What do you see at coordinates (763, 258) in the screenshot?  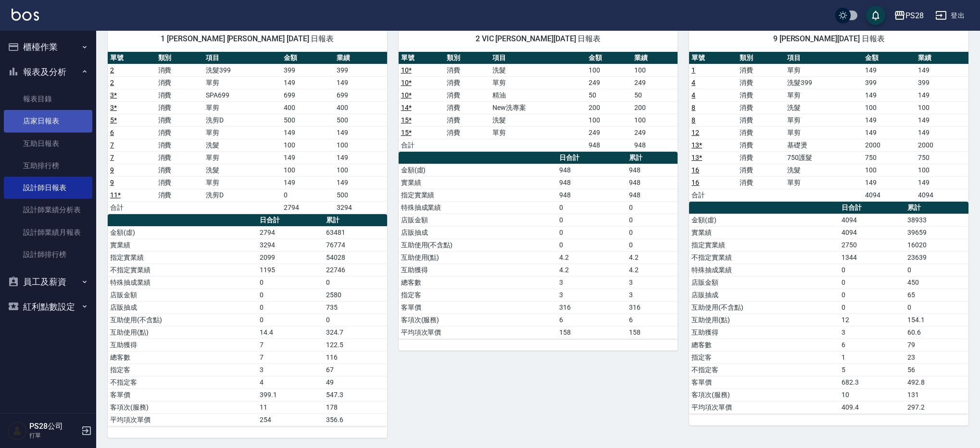 I see `td: 不指定實業績` at bounding box center [763, 258].